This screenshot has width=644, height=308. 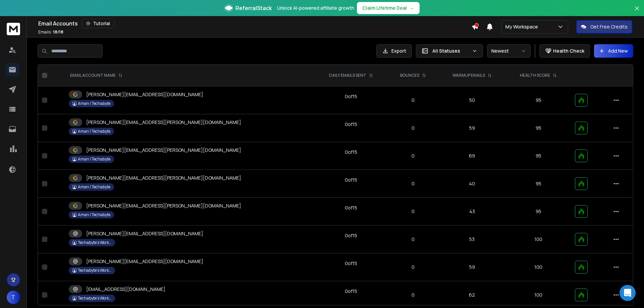 I want to click on div: Open Intercom Messenger, so click(x=627, y=293).